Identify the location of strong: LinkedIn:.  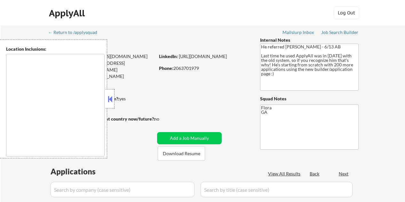
(168, 56).